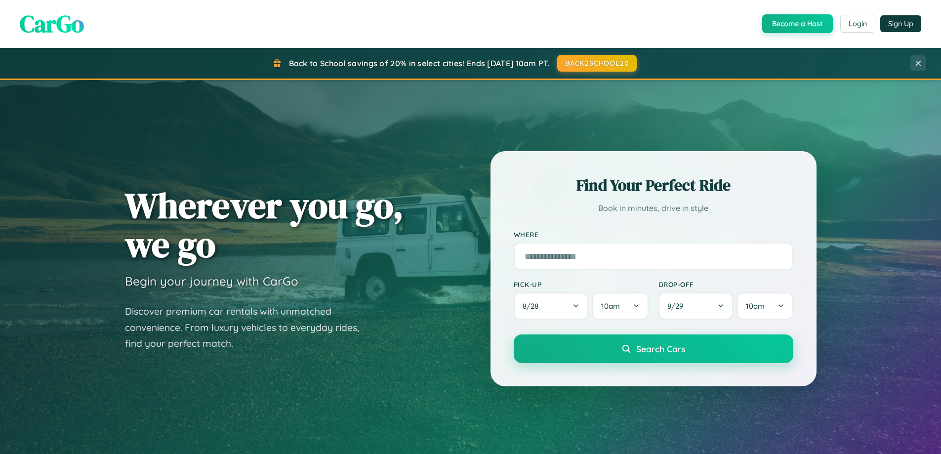 The height and width of the screenshot is (454, 941). Describe the element at coordinates (900, 24) in the screenshot. I see `button: Sign Up` at that location.